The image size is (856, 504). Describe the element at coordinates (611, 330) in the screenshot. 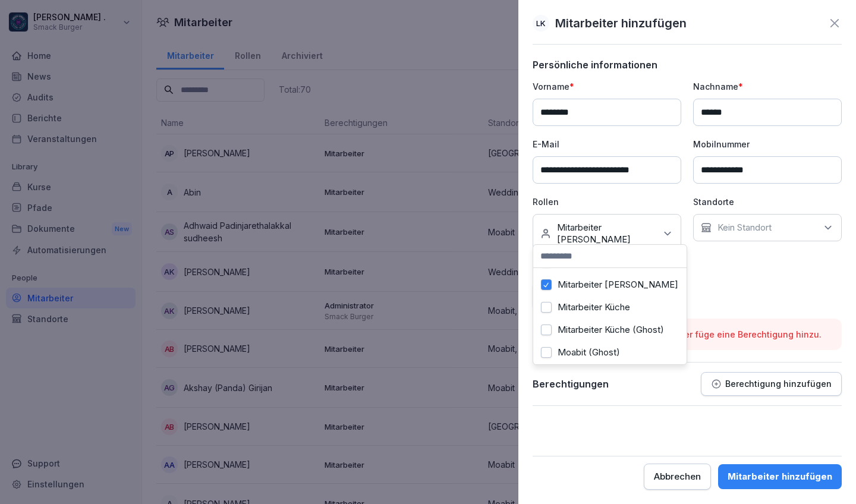

I see `label: Mitarbeiter Küche (Ghost)` at that location.